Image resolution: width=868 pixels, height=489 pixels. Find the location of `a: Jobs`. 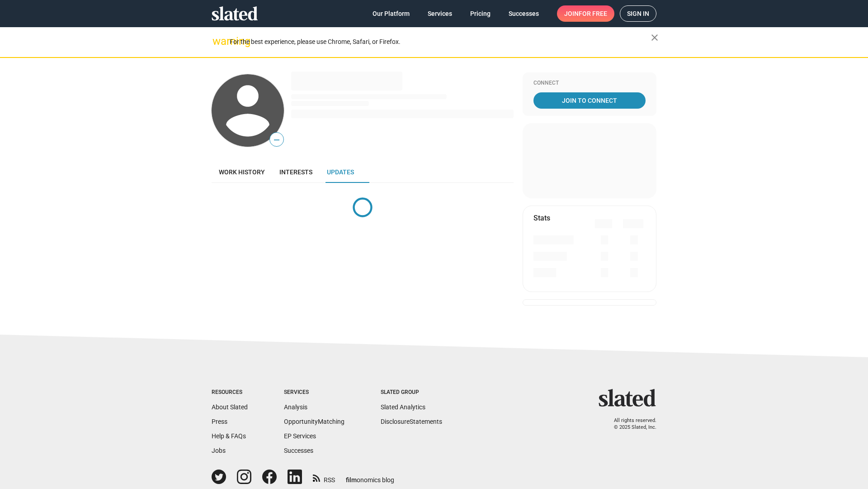

a: Jobs is located at coordinates (218, 451).